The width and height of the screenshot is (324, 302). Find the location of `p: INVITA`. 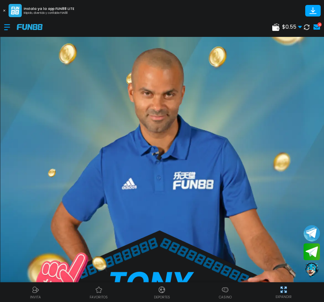

p: INVITA is located at coordinates (35, 297).